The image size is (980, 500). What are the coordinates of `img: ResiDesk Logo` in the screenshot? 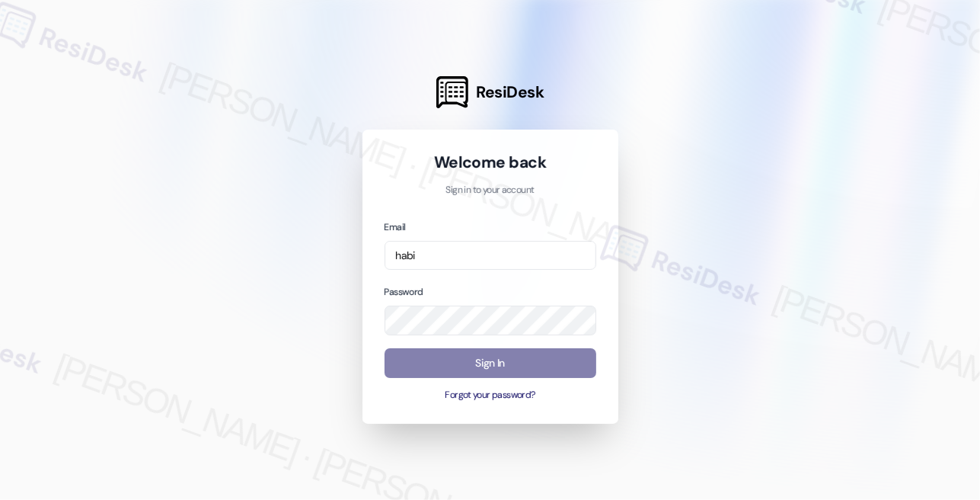 It's located at (453, 92).